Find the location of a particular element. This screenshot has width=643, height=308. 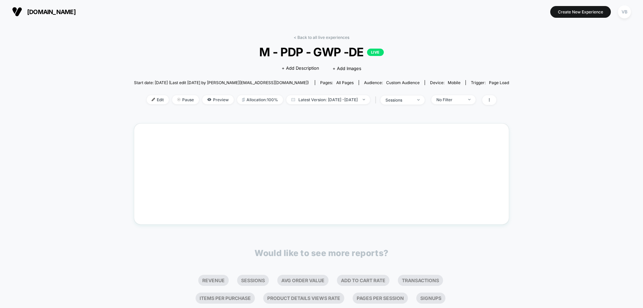

p: Would like to see more reports? is located at coordinates (321, 253).